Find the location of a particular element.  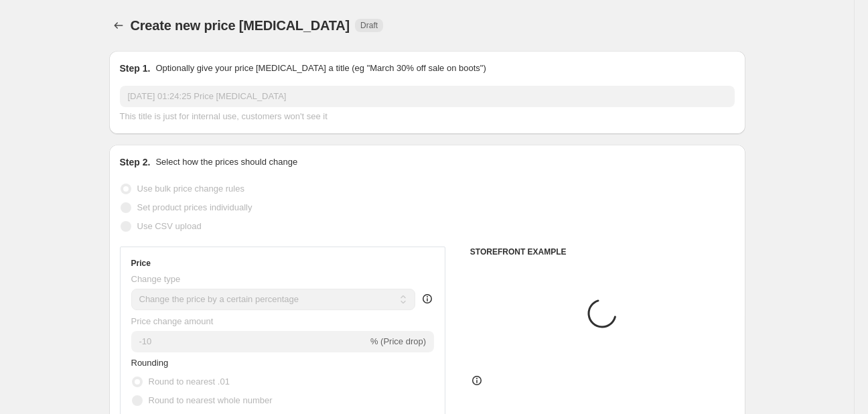

span: Change type is located at coordinates (156, 278).